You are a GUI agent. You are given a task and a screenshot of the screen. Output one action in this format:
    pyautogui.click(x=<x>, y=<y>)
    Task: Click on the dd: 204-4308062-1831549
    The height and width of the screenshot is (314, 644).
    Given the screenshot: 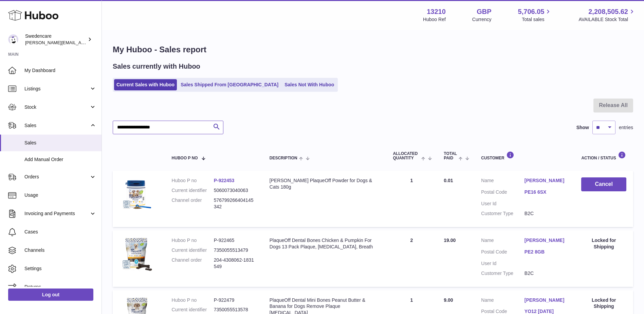 What is the action you would take?
    pyautogui.click(x=235, y=264)
    